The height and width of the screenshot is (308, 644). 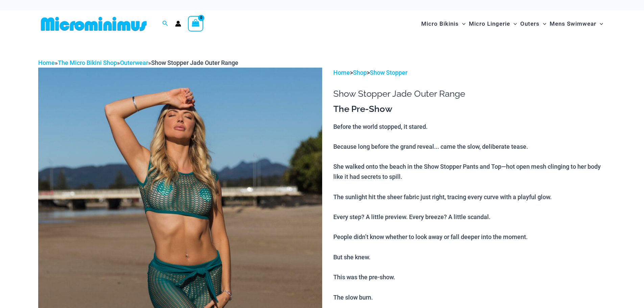 What do you see at coordinates (469, 94) in the screenshot?
I see `h1: Show Stopper Jade Outer Range` at bounding box center [469, 94].